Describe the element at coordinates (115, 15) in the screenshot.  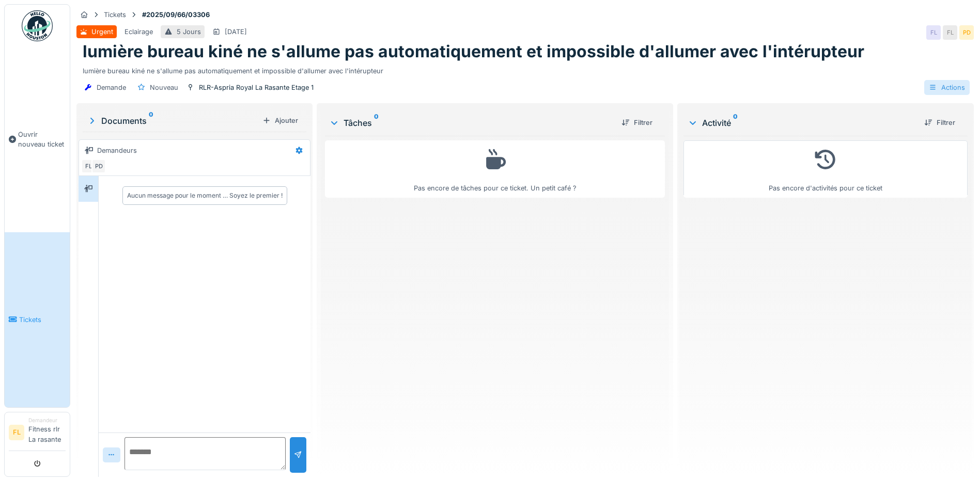
I see `div: Tickets` at that location.